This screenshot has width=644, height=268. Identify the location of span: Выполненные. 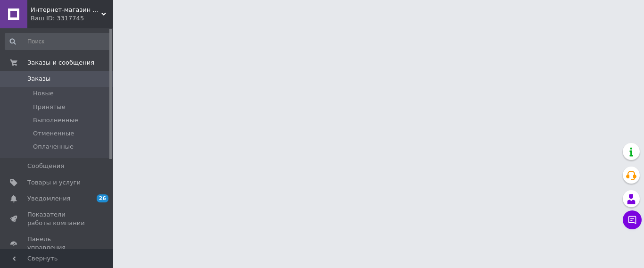
(56, 121).